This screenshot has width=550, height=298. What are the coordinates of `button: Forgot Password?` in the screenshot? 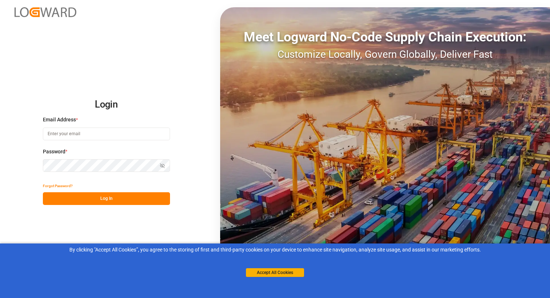 It's located at (58, 186).